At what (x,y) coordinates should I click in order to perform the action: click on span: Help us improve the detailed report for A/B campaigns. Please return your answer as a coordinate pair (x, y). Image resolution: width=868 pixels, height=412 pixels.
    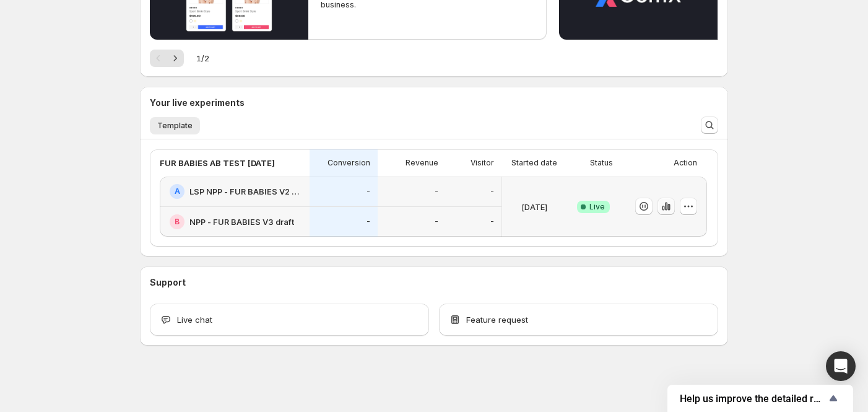
    Looking at the image, I should click on (753, 399).